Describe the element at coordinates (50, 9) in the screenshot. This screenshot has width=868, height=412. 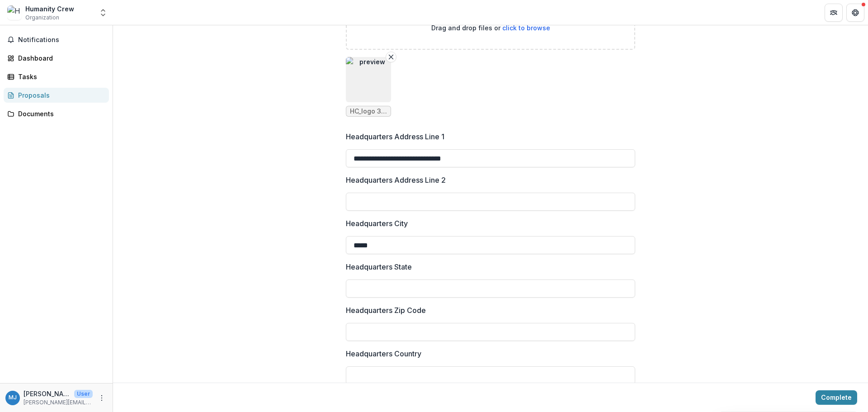
I see `div: Humanity Crew` at that location.